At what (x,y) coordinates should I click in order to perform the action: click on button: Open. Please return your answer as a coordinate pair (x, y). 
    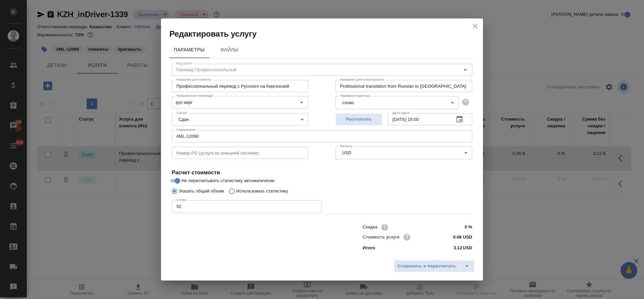
    Looking at the image, I should click on (301, 102).